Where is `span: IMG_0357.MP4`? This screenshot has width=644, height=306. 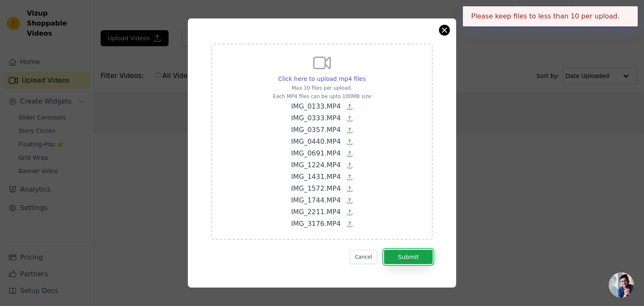 span: IMG_0357.MP4 is located at coordinates (316, 130).